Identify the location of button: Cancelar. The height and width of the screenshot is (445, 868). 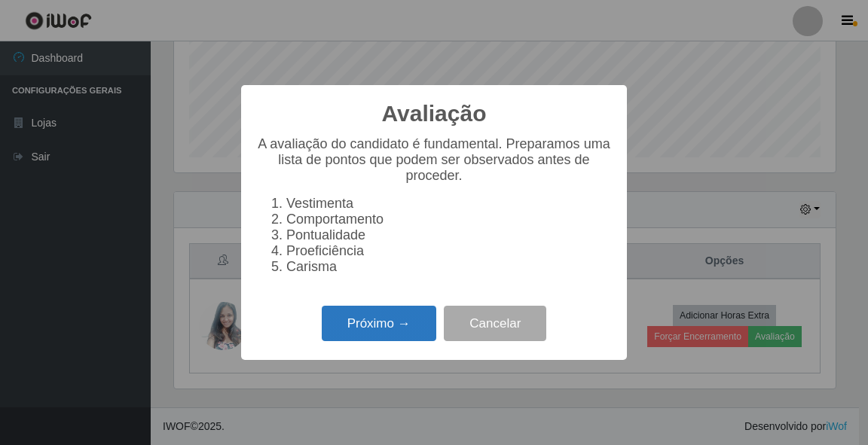
(495, 323).